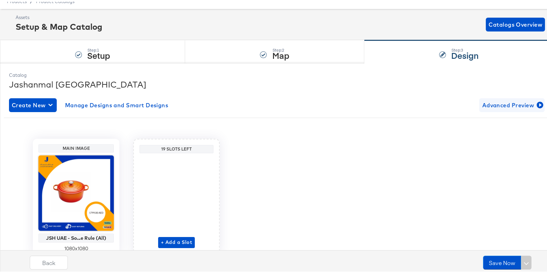  I want to click on button: Save Now, so click(502, 261).